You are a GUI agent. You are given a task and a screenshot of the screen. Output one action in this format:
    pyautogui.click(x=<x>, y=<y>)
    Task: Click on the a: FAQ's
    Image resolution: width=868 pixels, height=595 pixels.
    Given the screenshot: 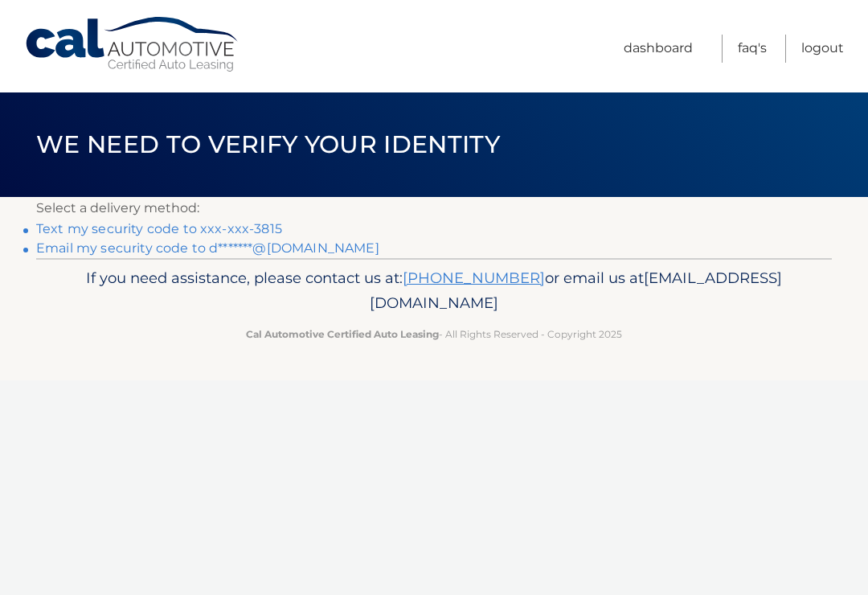 What is the action you would take?
    pyautogui.click(x=752, y=48)
    